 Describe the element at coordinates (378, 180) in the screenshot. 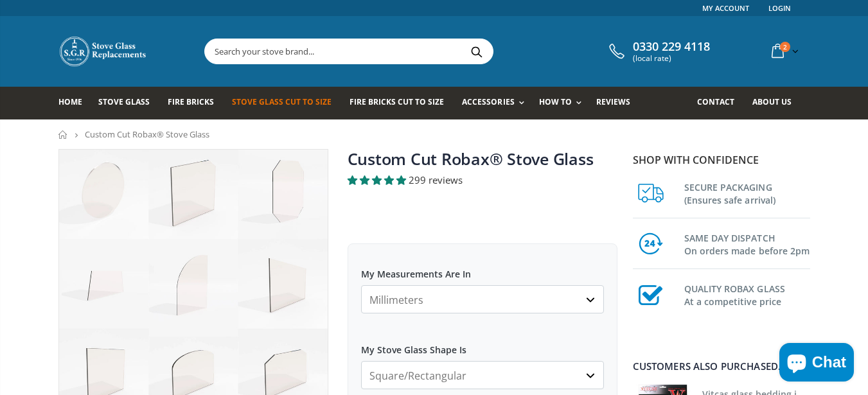

I see `span: 4.94 stars` at that location.